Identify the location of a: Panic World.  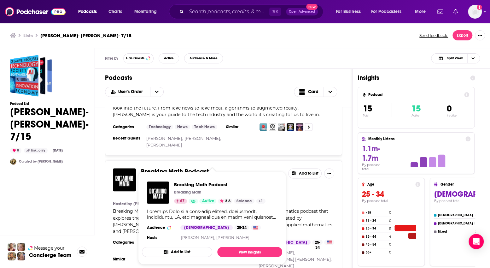
(290, 127).